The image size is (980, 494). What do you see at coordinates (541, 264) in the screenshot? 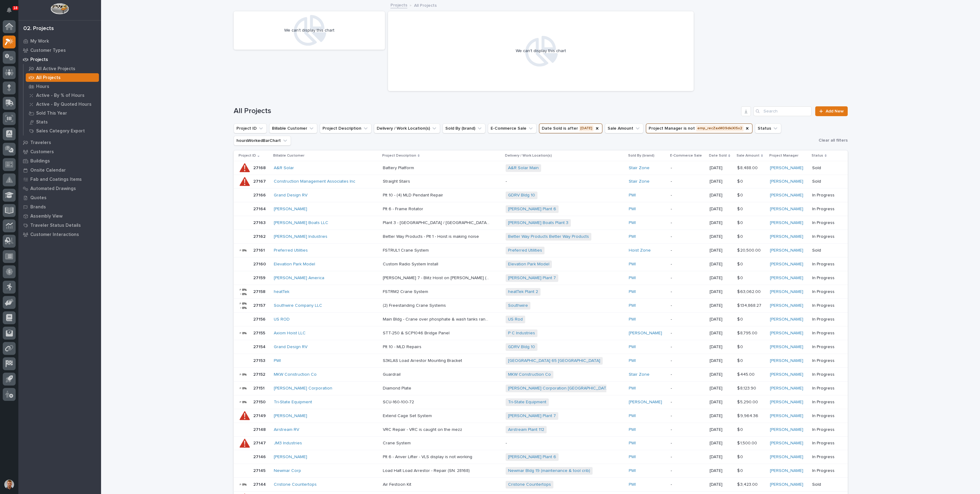
I see `tr: 2716027160 Elevation Park Model Custom Radio System InstallCustom Radio System Install Elevation ...` at bounding box center [541, 264].